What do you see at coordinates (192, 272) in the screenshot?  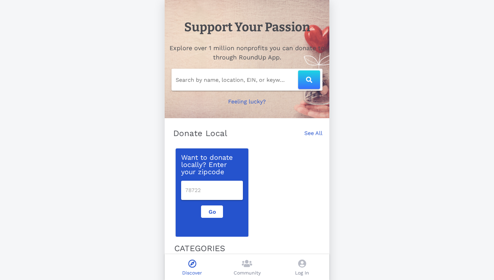 I see `p: Discover` at bounding box center [192, 272].